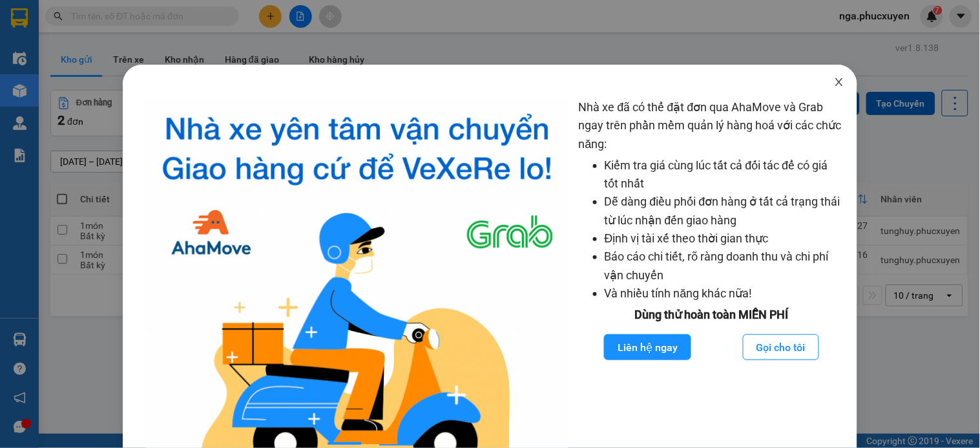 This screenshot has width=980, height=448. I want to click on span: close, so click(839, 82).